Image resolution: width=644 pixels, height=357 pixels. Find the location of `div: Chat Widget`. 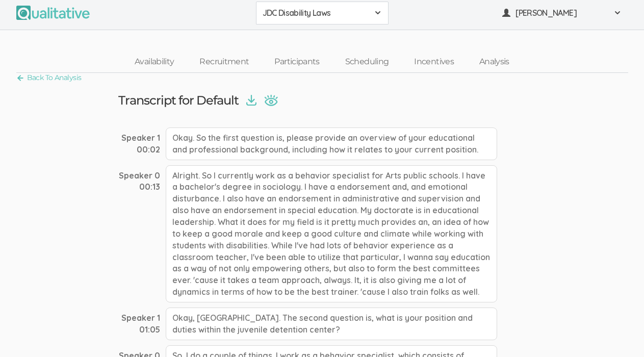

div: Chat Widget is located at coordinates (619, 333).